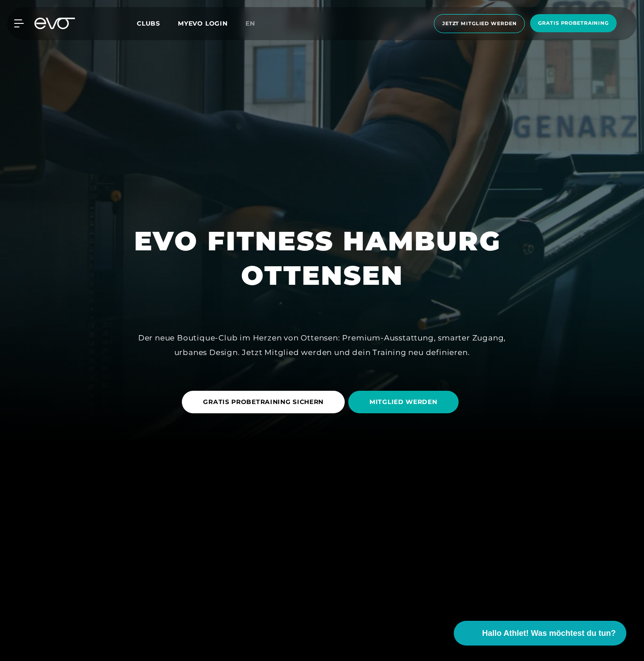  I want to click on a: MYEVO LOGIN, so click(203, 24).